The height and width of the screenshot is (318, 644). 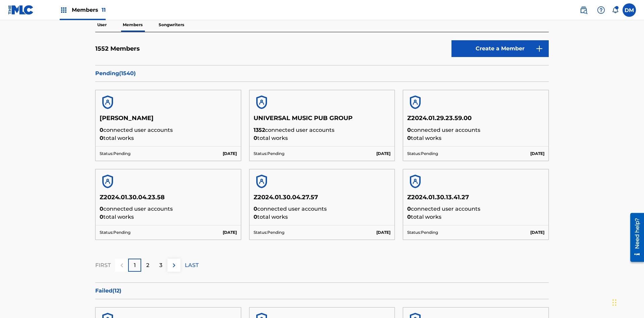 I want to click on img: search, so click(x=584, y=10).